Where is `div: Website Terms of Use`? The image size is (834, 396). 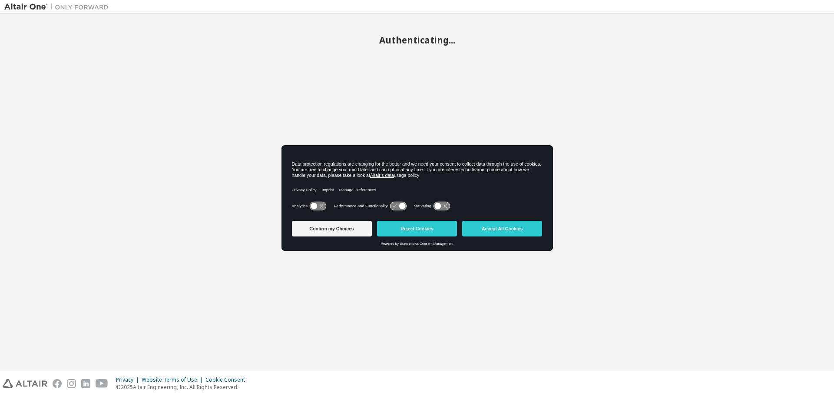 div: Website Terms of Use is located at coordinates (173, 380).